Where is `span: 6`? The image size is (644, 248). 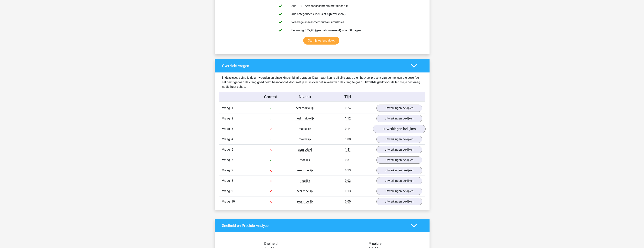
span: 6 is located at coordinates (232, 160).